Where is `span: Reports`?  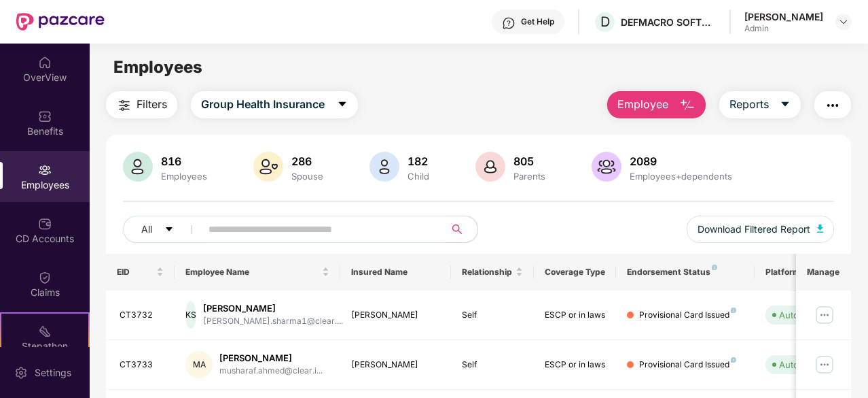
span: Reports is located at coordinates (749, 104).